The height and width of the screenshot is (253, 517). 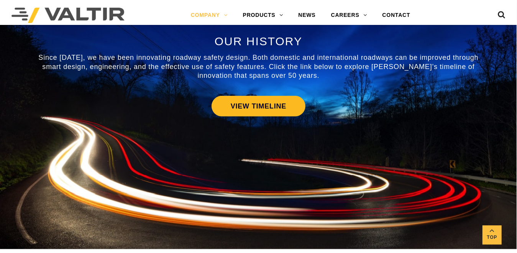 I want to click on a: PRODUCTS, so click(x=263, y=15).